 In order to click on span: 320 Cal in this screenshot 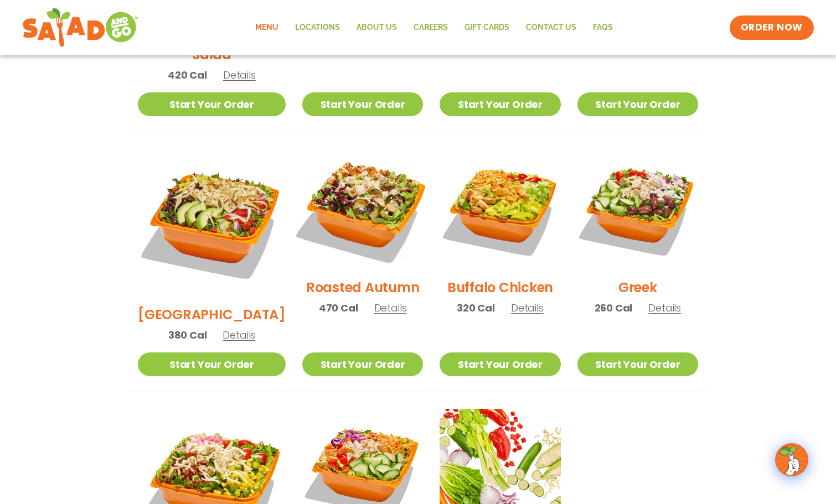, I will do `click(476, 308)`.